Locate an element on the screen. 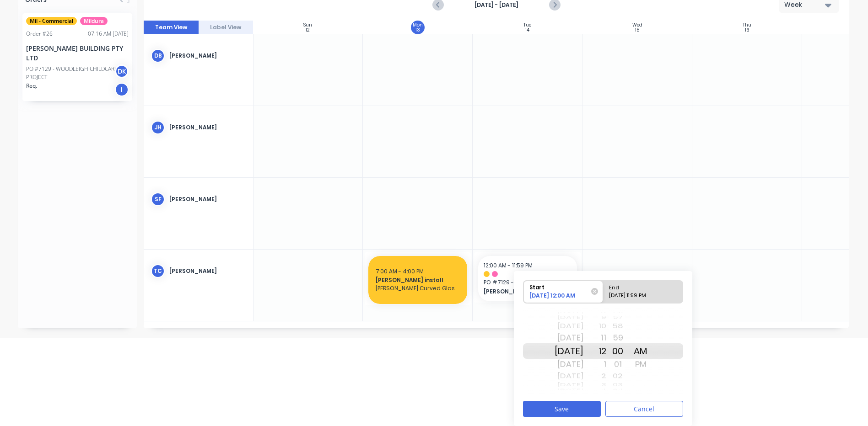 The image size is (868, 426). span: Mildura is located at coordinates (94, 21).